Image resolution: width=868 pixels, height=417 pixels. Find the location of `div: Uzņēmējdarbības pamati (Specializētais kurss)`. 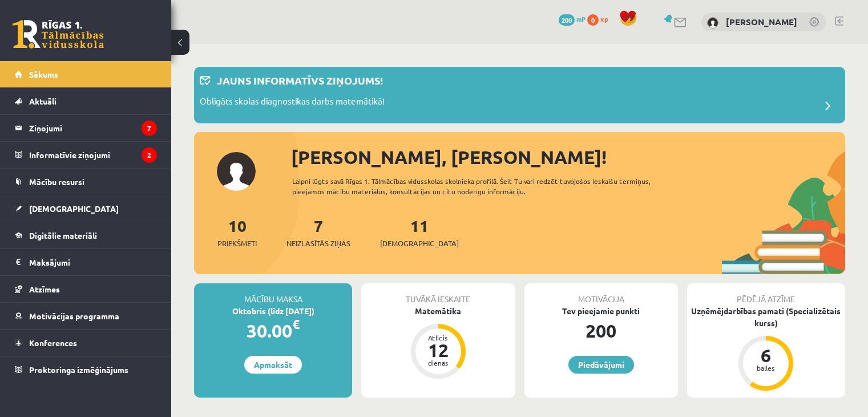

div: Uzņēmējdarbības pamati (Specializētais kurss) is located at coordinates (766, 317).